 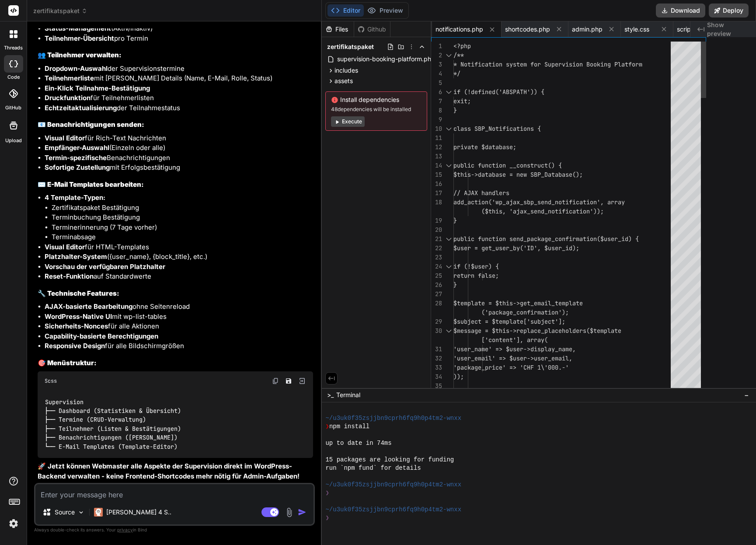 I want to click on span: style.css, so click(x=637, y=29).